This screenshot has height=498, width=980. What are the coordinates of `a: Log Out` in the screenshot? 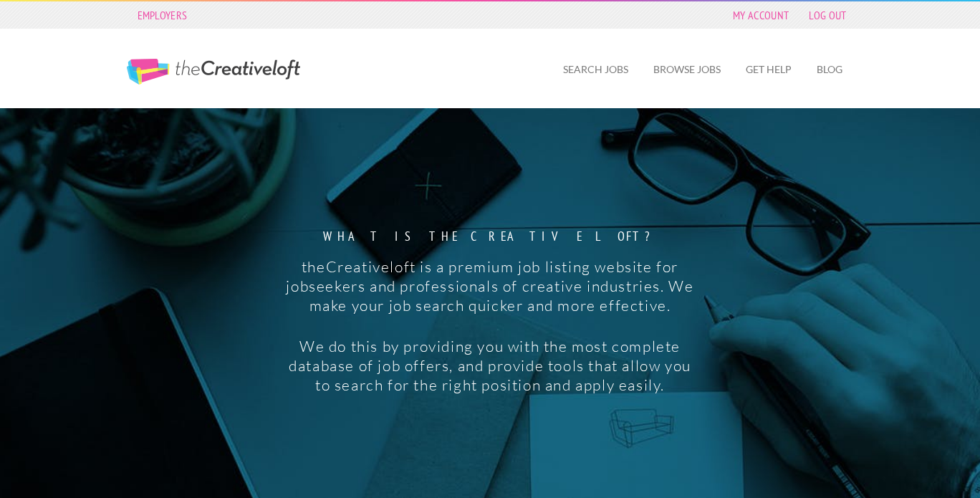 It's located at (828, 15).